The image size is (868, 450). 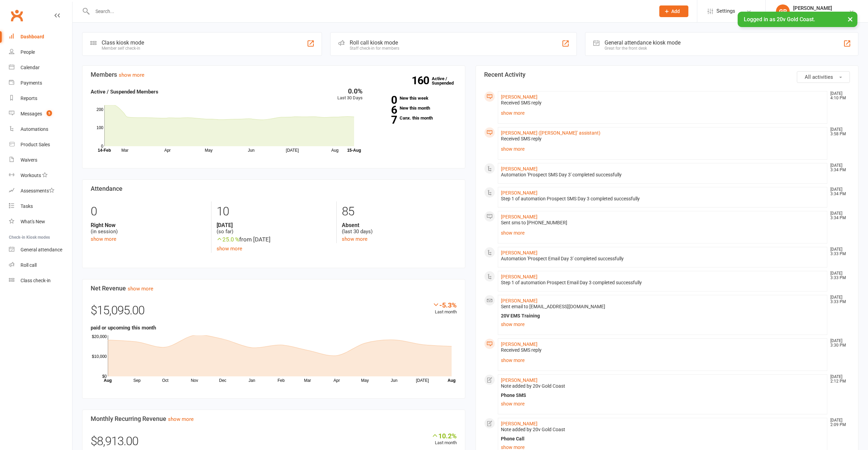 I want to click on span: All activities, so click(x=819, y=77).